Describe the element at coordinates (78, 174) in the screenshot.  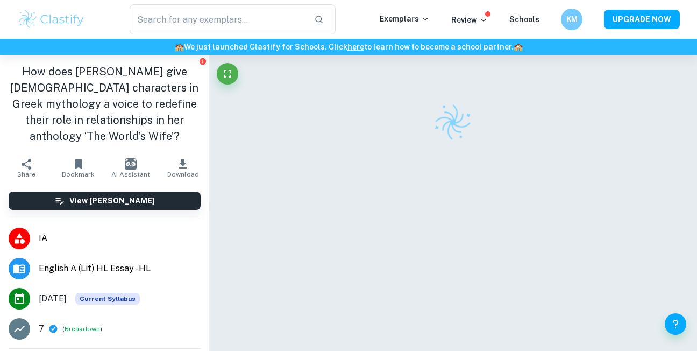
I see `span: Bookmark` at that location.